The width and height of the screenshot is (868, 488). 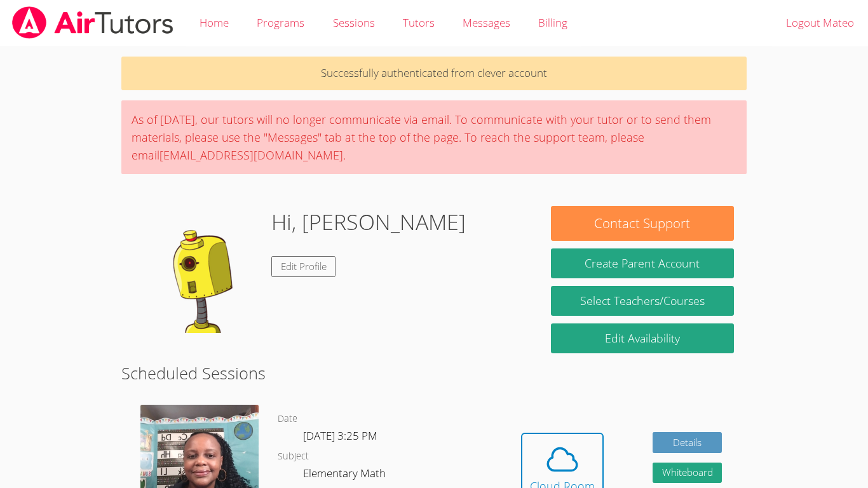 What do you see at coordinates (92, 22) in the screenshot?
I see `img: airtutors_banner-c4298cdbf04f3fff15de1276eac7730deb9818008684d7c2e4769d2f7ddbe033.png` at bounding box center [92, 22].